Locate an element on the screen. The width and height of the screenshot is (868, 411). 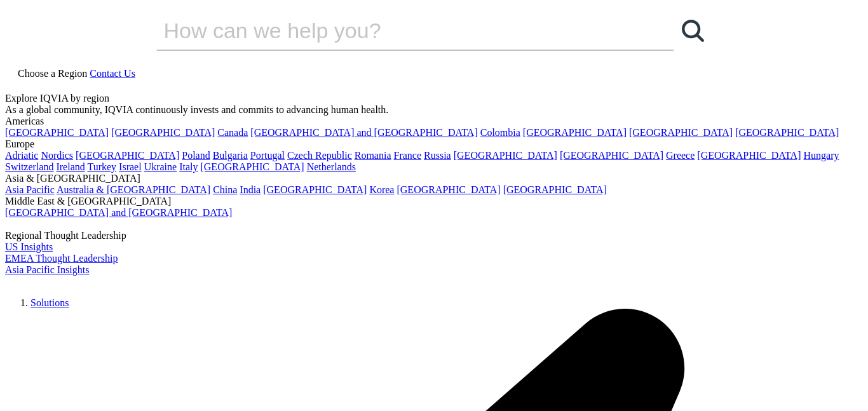
a: Colombia is located at coordinates (500, 132).